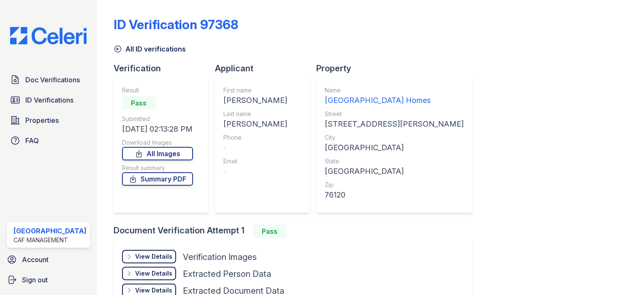  Describe the element at coordinates (48, 280) in the screenshot. I see `a: Sign out` at that location.